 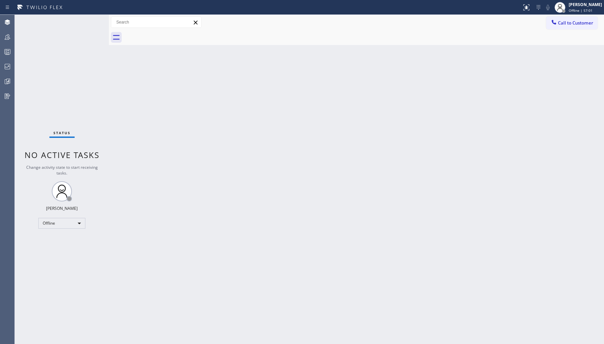 What do you see at coordinates (62, 133) in the screenshot?
I see `span: Status` at bounding box center [62, 133].